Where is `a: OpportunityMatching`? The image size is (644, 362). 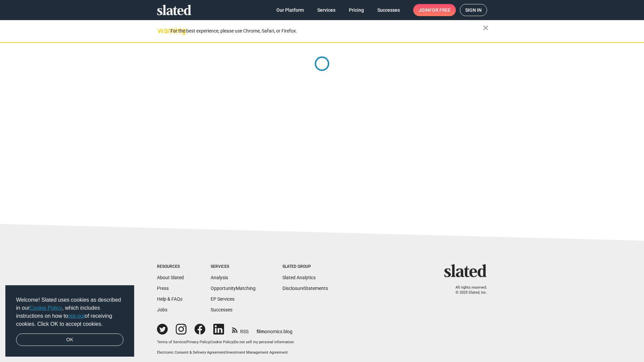 a: OpportunityMatching is located at coordinates (233, 288).